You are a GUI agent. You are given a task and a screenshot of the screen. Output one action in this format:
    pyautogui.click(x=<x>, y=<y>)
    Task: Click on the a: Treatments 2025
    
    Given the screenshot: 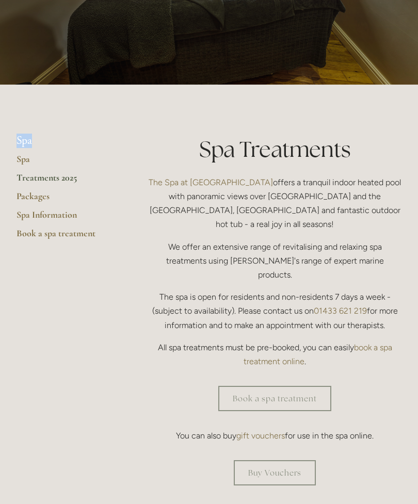 What is the action you would take?
    pyautogui.click(x=66, y=181)
    